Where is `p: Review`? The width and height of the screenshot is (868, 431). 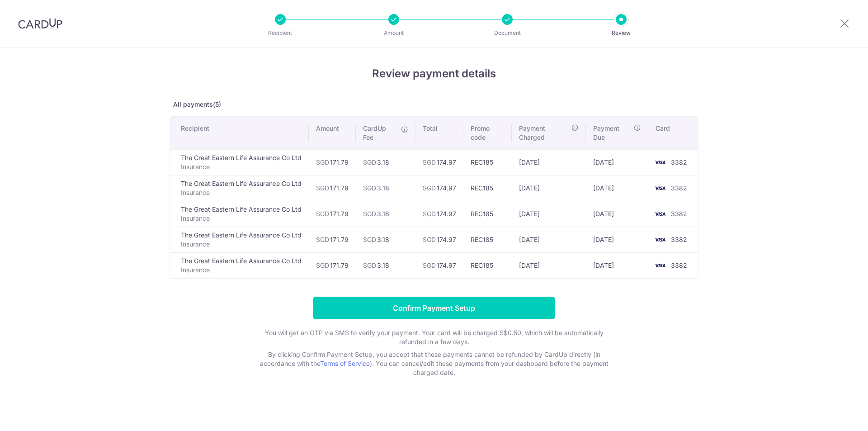 p: Review is located at coordinates (622, 33).